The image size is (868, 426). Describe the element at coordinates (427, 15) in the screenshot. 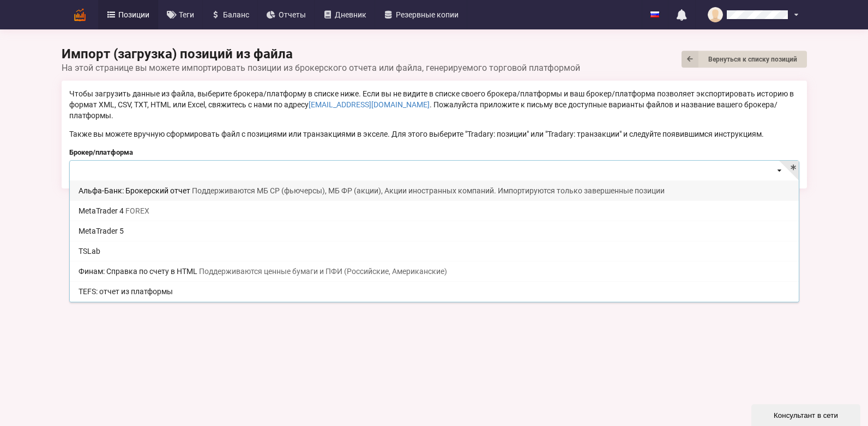

I see `span: Резервные копии` at that location.